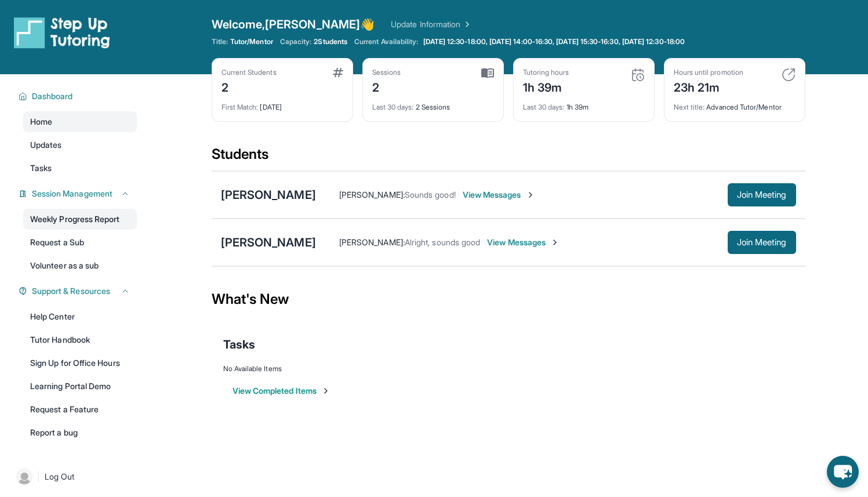  I want to click on div: What's New, so click(509, 299).